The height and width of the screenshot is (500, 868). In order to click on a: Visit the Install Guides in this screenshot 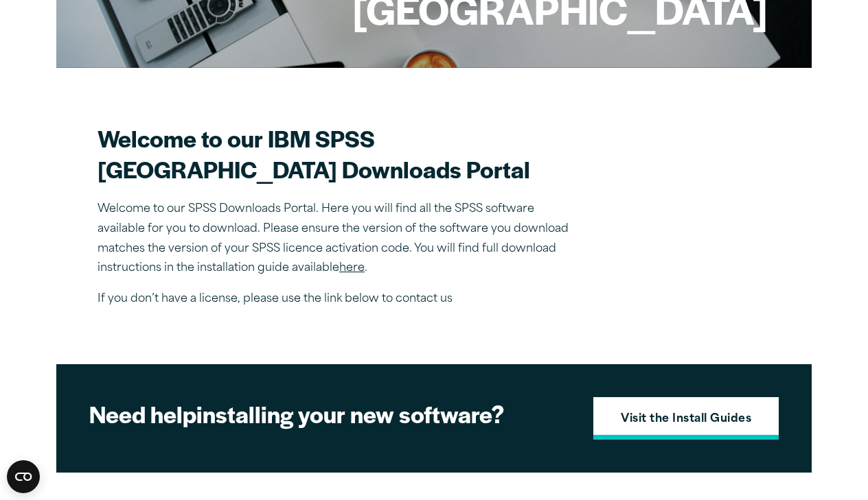, I will do `click(686, 419)`.